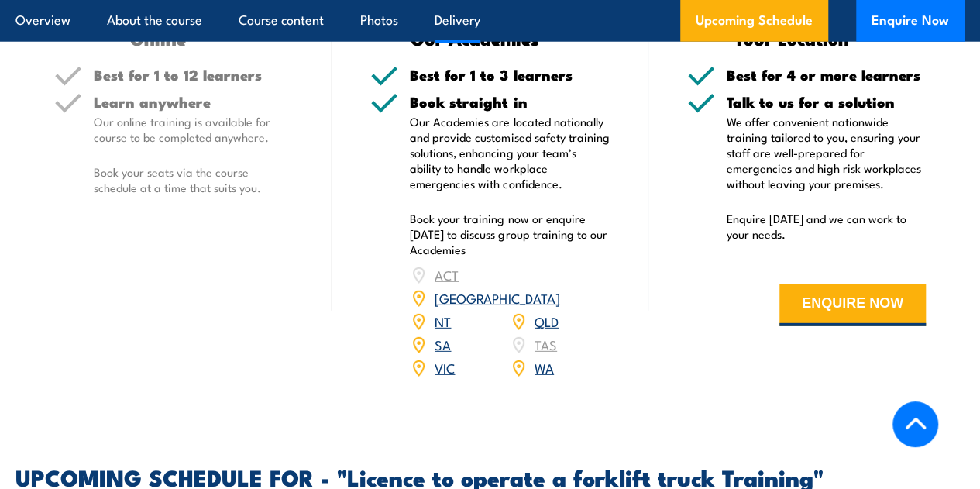 This screenshot has height=489, width=980. What do you see at coordinates (474, 38) in the screenshot?
I see `h3: Our Academies` at bounding box center [474, 38].